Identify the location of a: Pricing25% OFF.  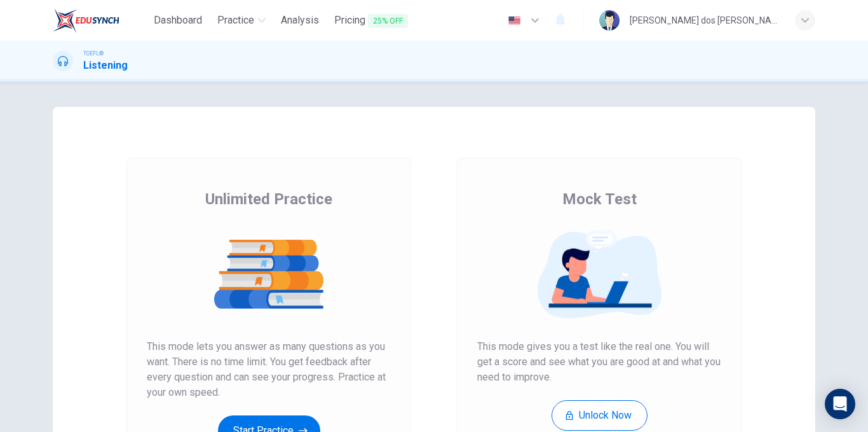
(371, 20).